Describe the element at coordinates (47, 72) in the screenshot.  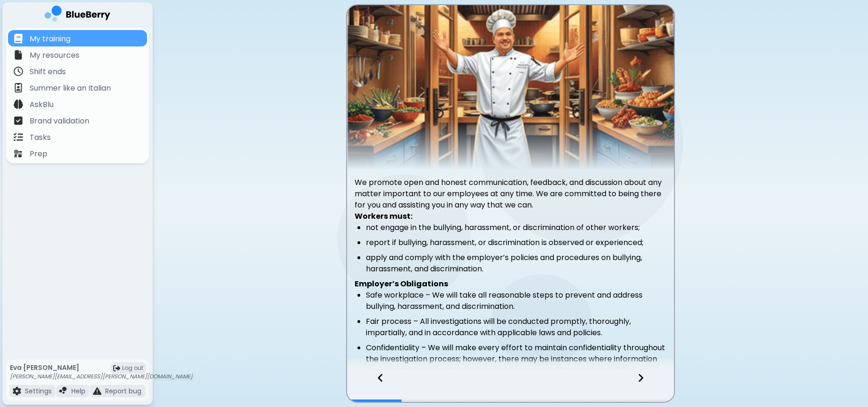
I see `p: Shift ends` at that location.